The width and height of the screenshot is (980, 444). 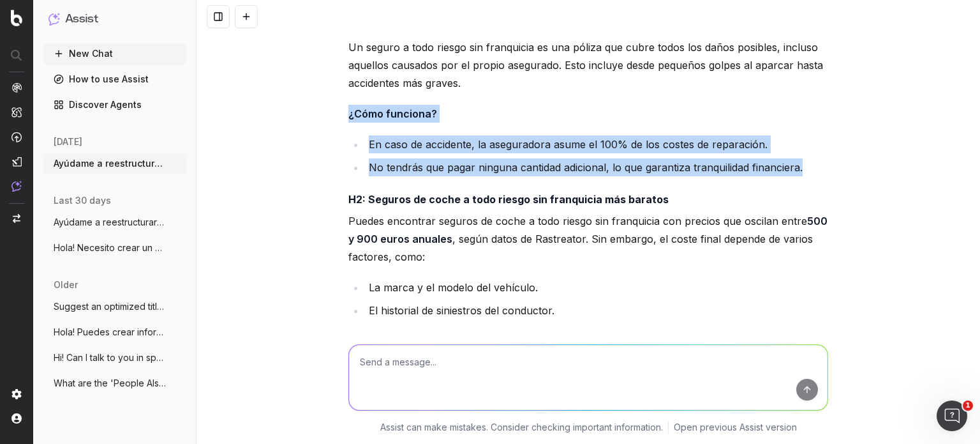 I want to click on button: Assist, so click(x=115, y=19).